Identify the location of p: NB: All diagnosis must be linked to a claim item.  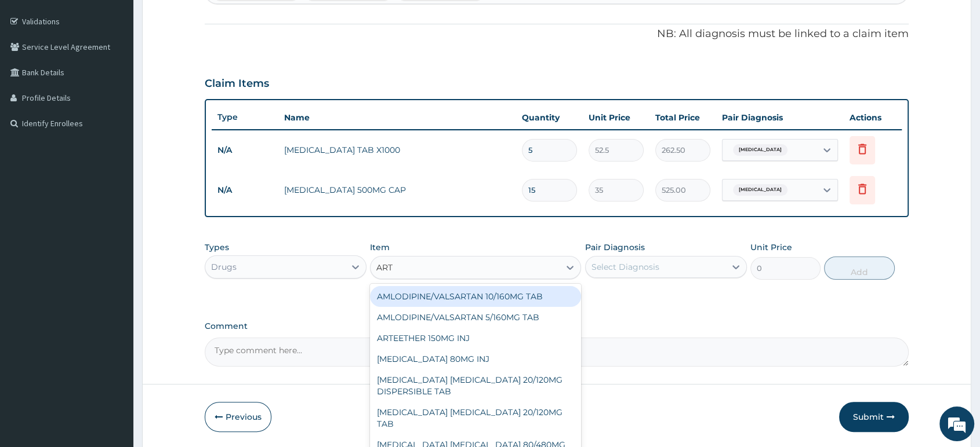
(556, 34).